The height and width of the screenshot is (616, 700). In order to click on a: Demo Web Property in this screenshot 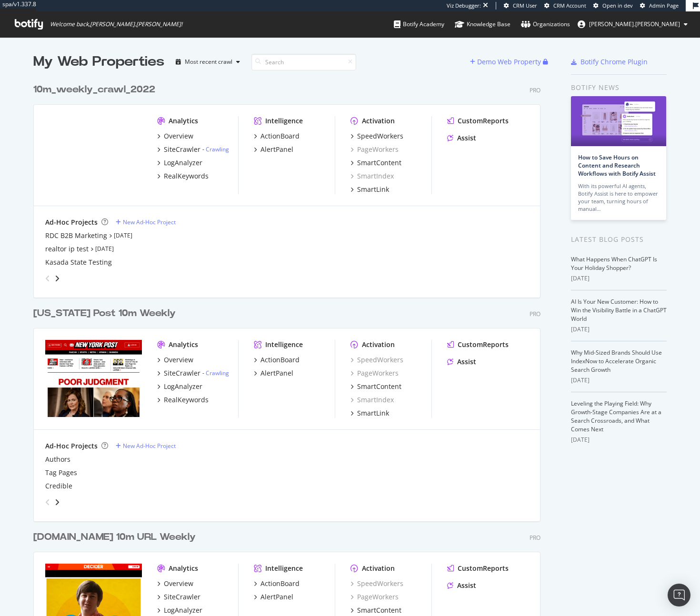, I will do `click(506, 62)`.